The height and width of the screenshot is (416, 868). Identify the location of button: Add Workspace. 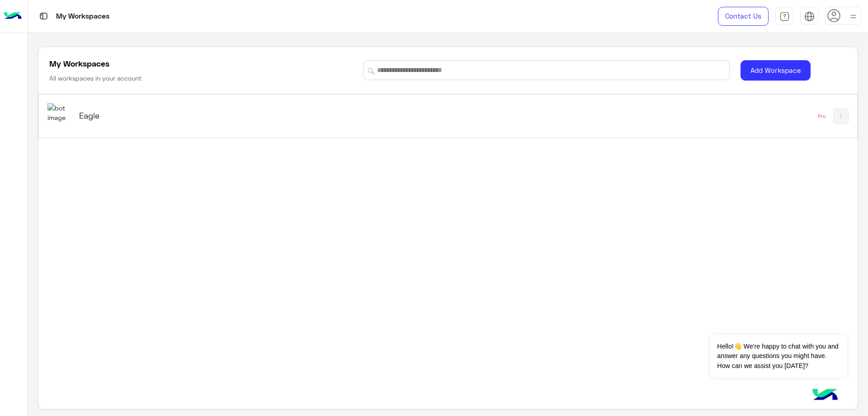
(775, 70).